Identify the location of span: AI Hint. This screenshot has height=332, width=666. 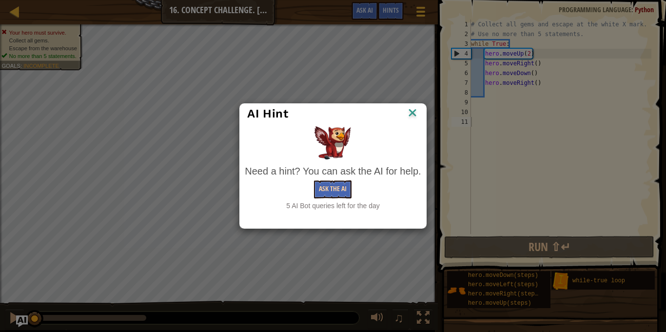
(268, 114).